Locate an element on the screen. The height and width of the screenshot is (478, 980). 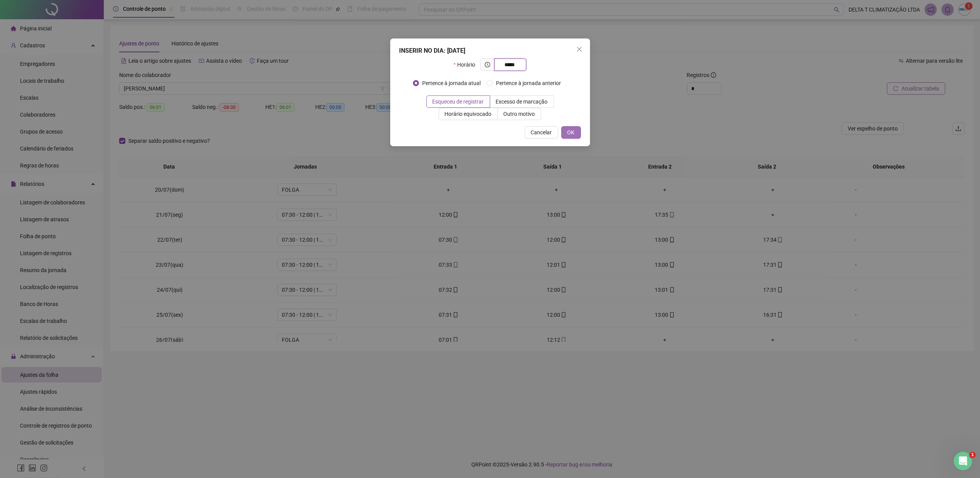
button: OK is located at coordinates (571, 132).